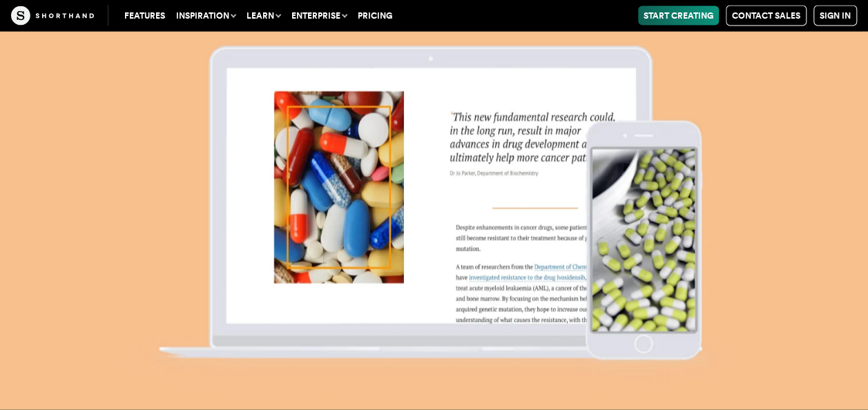 The image size is (868, 410). What do you see at coordinates (766, 16) in the screenshot?
I see `a: Contact Sales` at bounding box center [766, 16].